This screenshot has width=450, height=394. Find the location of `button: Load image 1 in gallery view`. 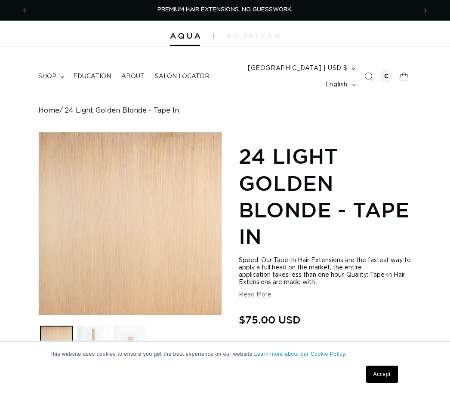

button: Load image 1 in gallery view is located at coordinates (56, 342).